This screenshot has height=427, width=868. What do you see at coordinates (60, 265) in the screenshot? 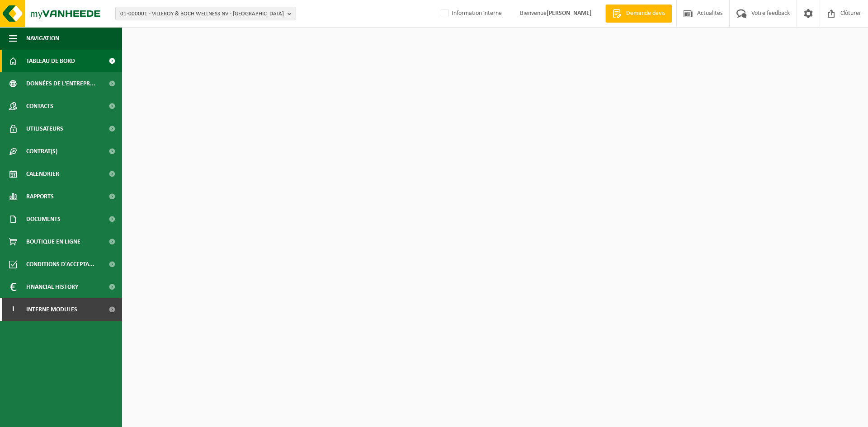
I see `span: Conditions d'accepta...` at bounding box center [60, 265].